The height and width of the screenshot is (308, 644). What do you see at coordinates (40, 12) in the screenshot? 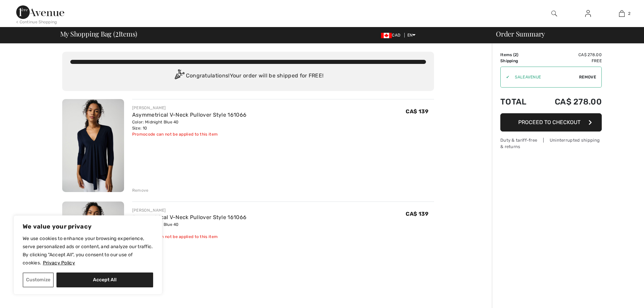
I see `img: 1ère Avenue` at bounding box center [40, 12].